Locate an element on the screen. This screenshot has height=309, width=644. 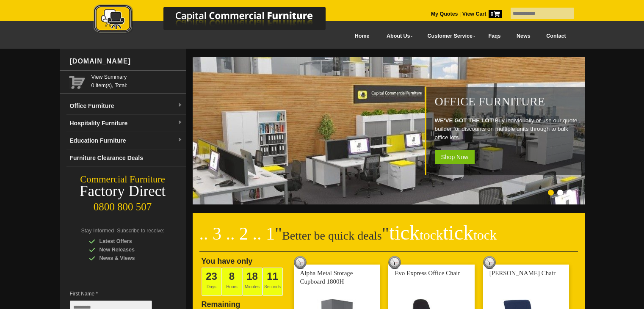
a: Customer Service is located at coordinates (449, 36).